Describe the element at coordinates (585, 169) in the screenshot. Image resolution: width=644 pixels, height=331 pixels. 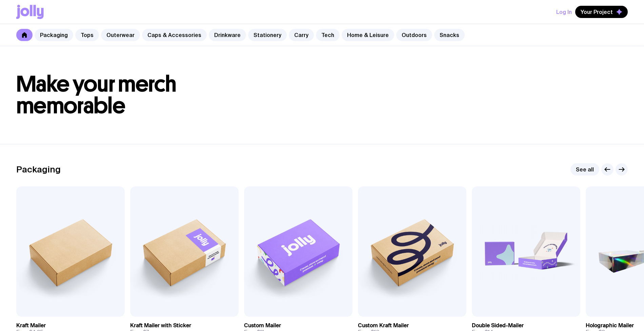
I see `a: See all` at that location.